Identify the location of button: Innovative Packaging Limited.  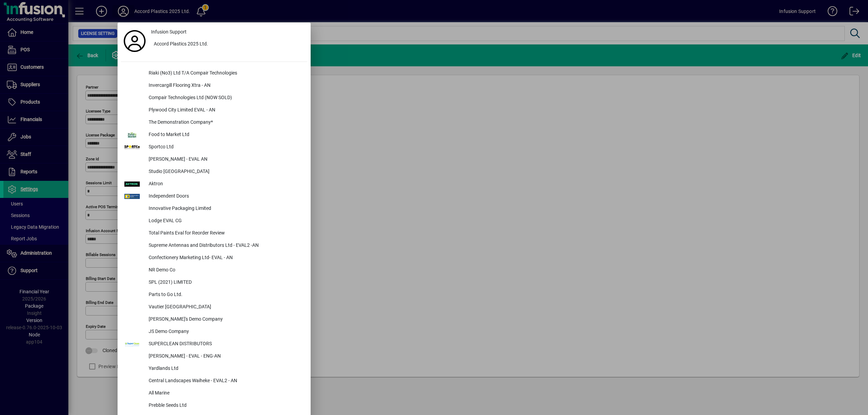
(214, 209).